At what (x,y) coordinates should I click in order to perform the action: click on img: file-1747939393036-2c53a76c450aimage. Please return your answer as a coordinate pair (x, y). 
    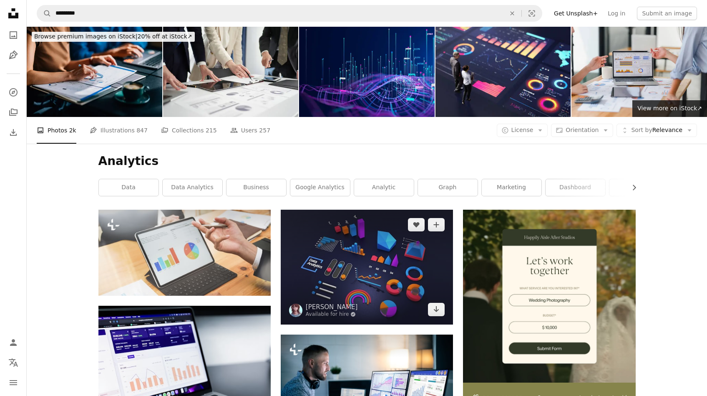
    Looking at the image, I should click on (549, 296).